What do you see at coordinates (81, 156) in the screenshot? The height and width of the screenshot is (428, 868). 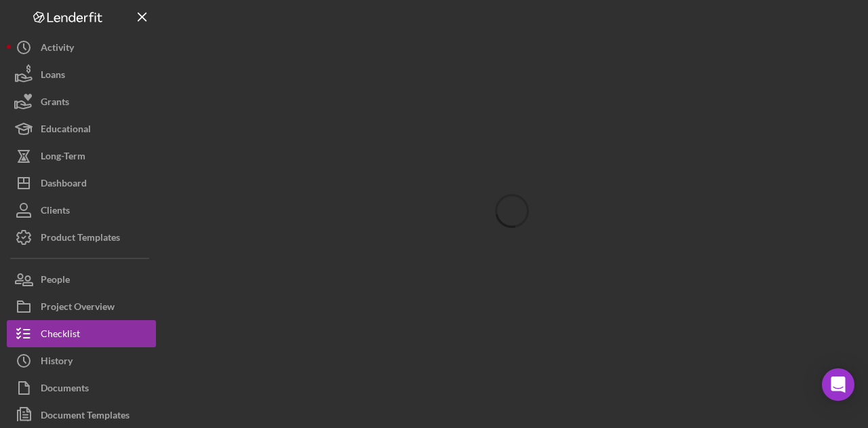 I see `button: Long-Term` at bounding box center [81, 156].